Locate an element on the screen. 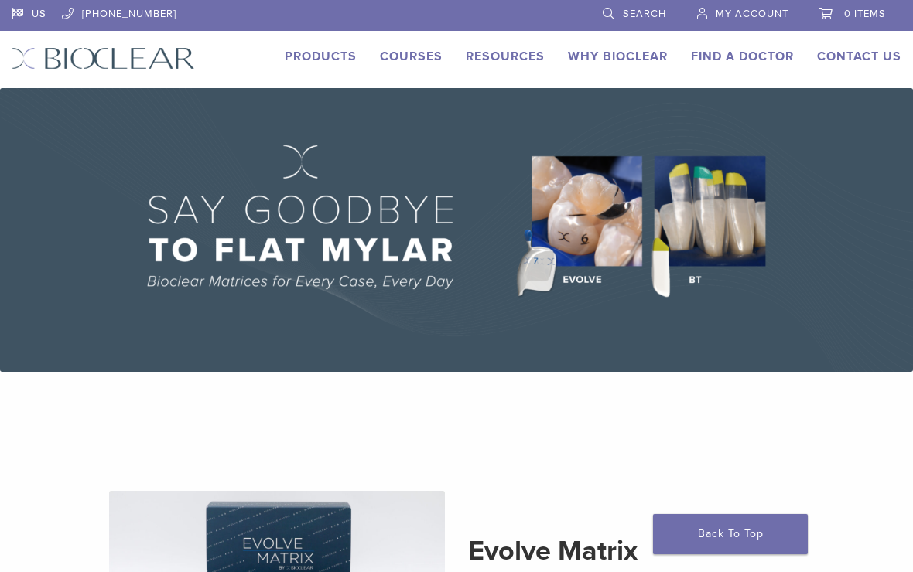  span: My Account is located at coordinates (752, 14).